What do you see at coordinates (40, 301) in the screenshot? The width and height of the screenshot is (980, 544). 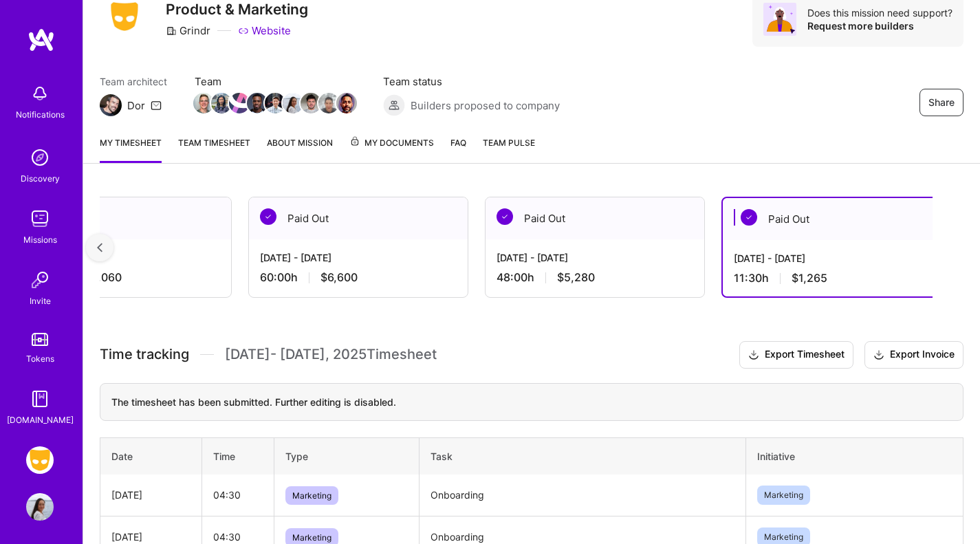 I see `div: Invite` at bounding box center [40, 301].